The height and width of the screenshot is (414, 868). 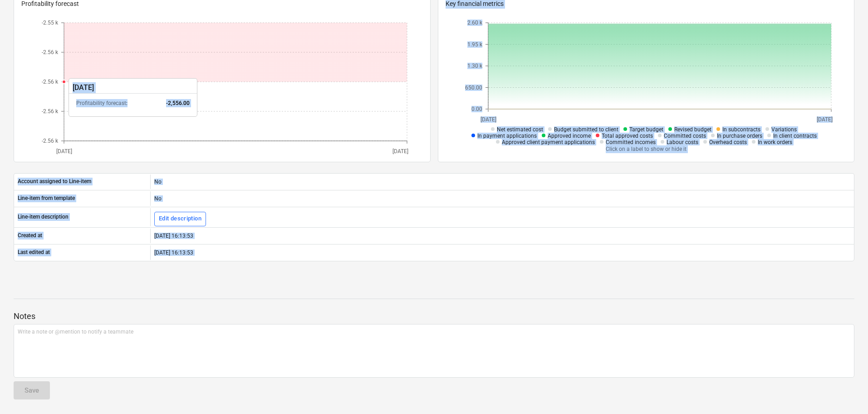 I want to click on span: Approved income, so click(x=569, y=136).